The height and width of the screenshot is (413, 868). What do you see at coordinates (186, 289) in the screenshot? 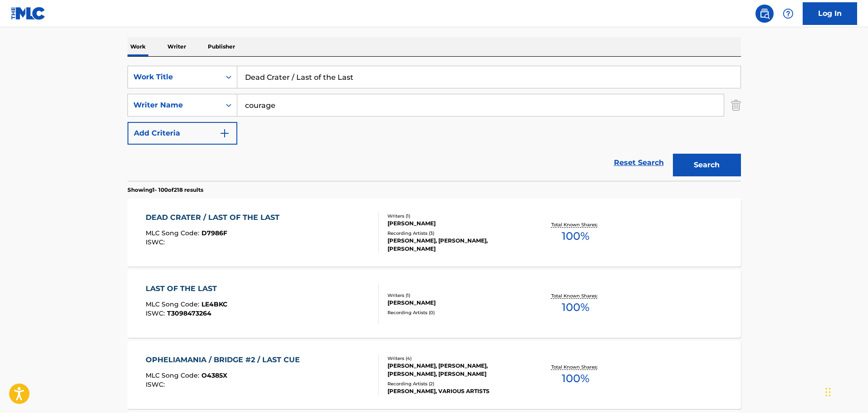
I see `div: LAST OF THE LAST` at bounding box center [186, 289].